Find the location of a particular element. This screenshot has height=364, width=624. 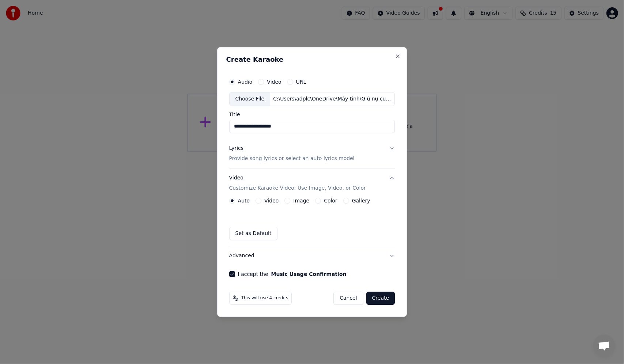

button: LyricsProvide song lyrics or select an auto lyrics model is located at coordinates (312, 154).